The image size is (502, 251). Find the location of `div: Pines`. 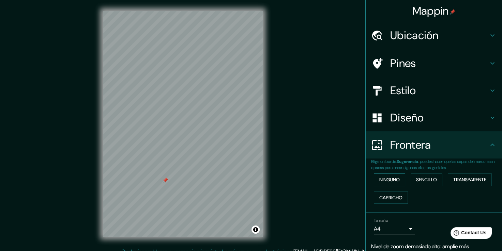

div: Pines is located at coordinates (434, 63).